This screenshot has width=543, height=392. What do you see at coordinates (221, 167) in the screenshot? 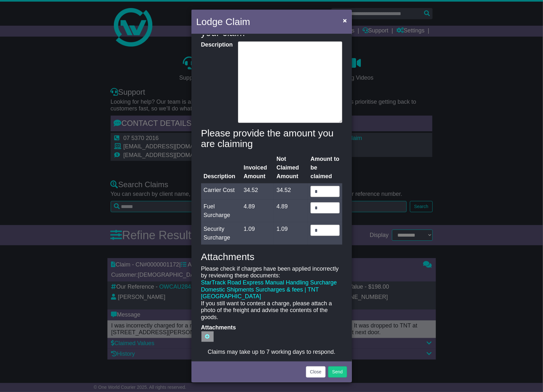
I see `th: Description` at bounding box center [221, 167].